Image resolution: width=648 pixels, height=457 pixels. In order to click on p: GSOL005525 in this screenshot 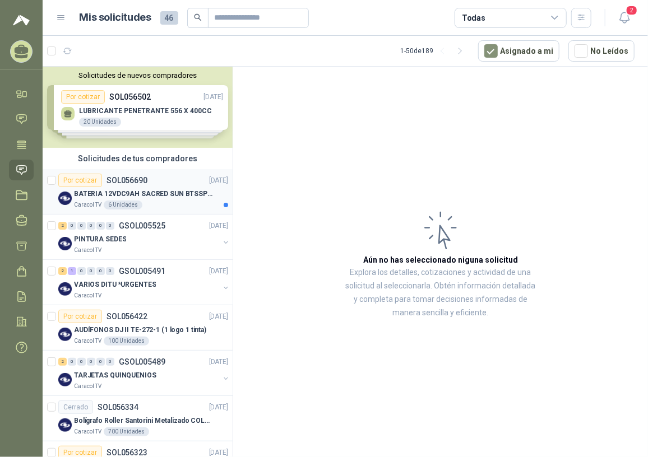, I will do `click(142, 226)`.